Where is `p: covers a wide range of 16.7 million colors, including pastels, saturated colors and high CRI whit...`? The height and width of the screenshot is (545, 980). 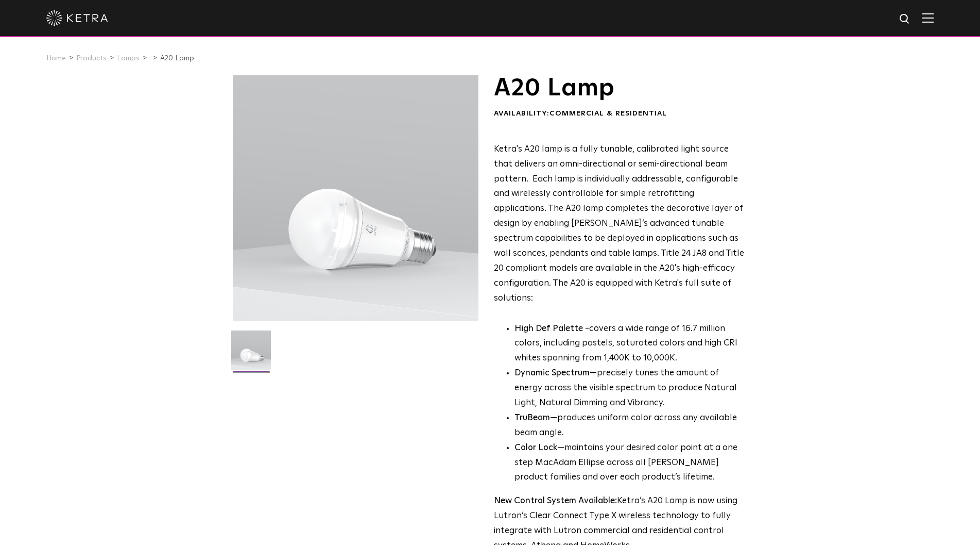
p: covers a wide range of 16.7 million colors, including pastels, saturated colors and high CRI whit... is located at coordinates (629, 344).